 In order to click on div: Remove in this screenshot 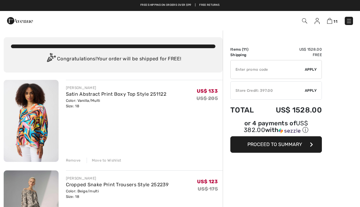, I will do `click(73, 161)`.